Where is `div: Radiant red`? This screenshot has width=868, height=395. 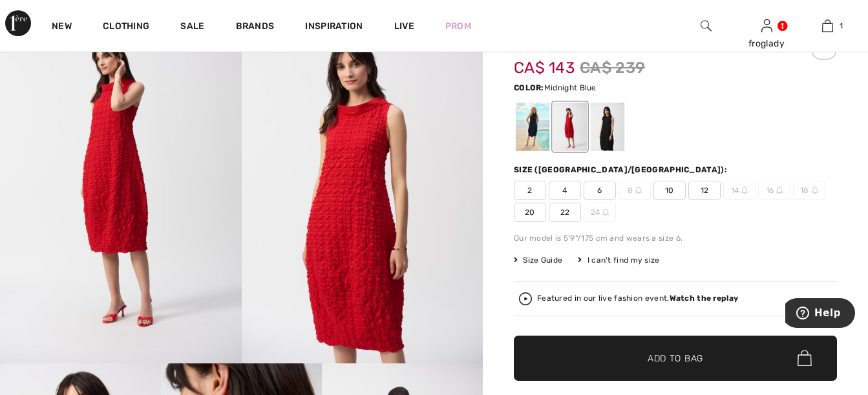
div: Radiant red is located at coordinates (570, 126).